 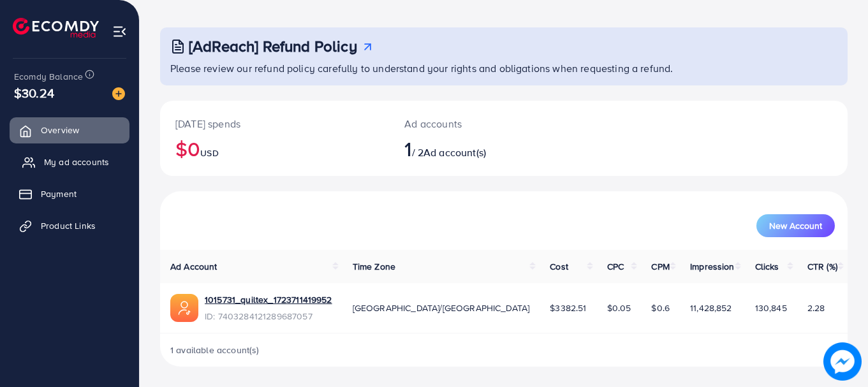 What do you see at coordinates (68, 226) in the screenshot?
I see `span: Product Links` at bounding box center [68, 226].